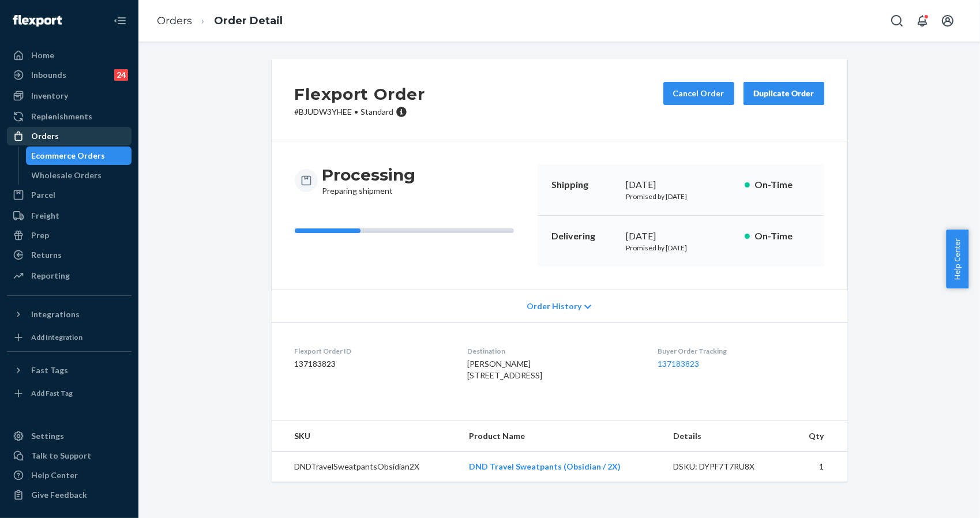 The image size is (980, 518). Describe the element at coordinates (784, 93) in the screenshot. I see `div: Duplicate Order` at that location.